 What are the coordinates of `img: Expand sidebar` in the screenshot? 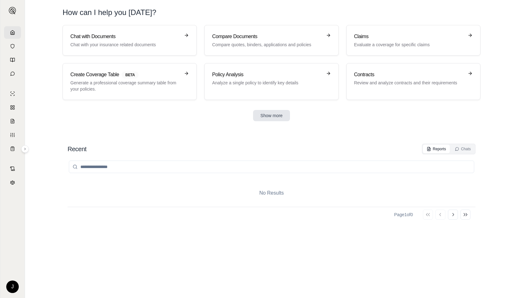 It's located at (13, 11).